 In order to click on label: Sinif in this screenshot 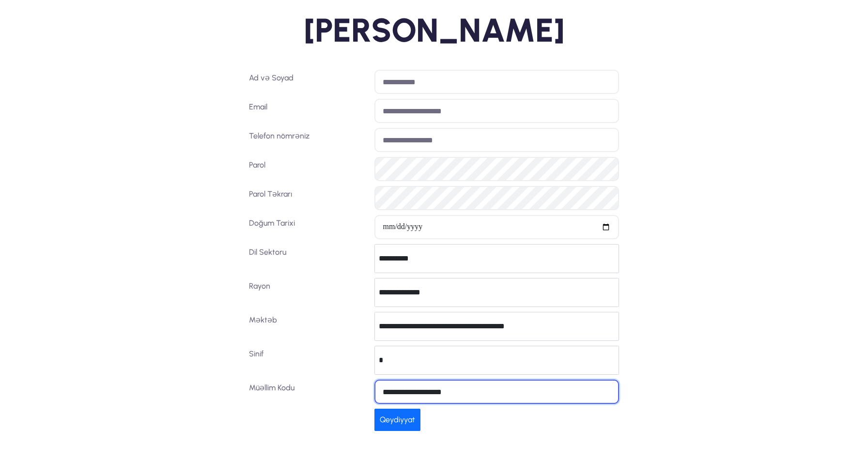, I will do `click(308, 361)`.